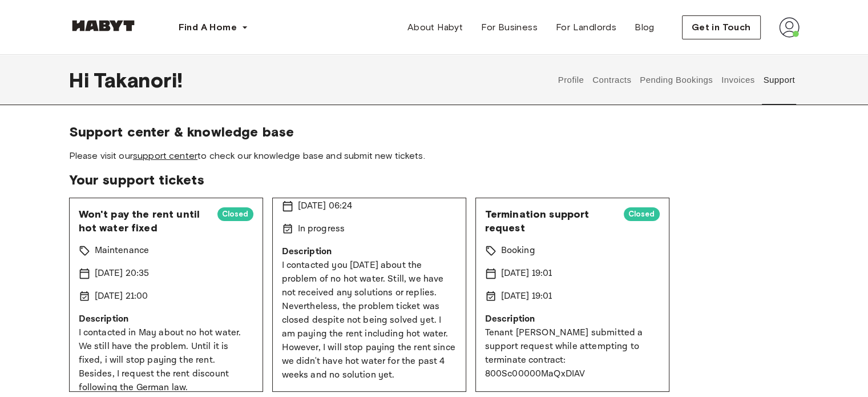  I want to click on button: Invoices, so click(737, 80).